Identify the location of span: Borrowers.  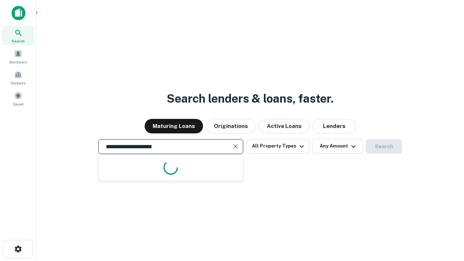
(18, 62).